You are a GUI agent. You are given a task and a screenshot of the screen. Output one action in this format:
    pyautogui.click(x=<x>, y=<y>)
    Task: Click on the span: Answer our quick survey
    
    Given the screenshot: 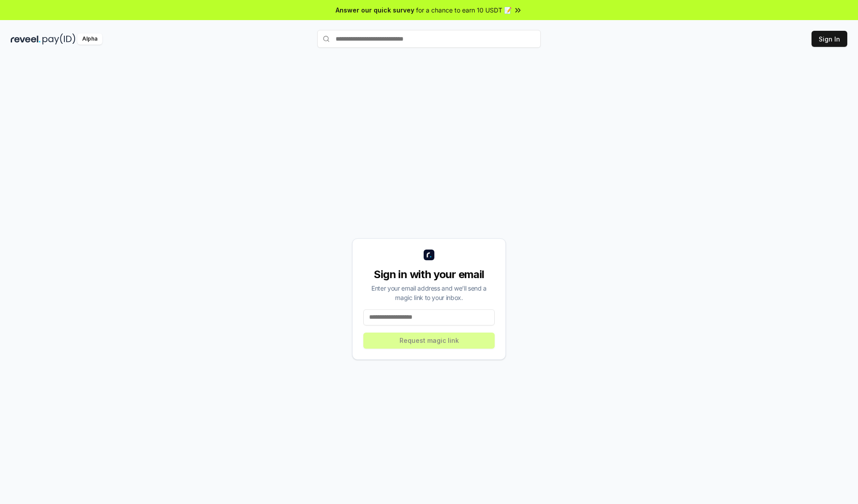 What is the action you would take?
    pyautogui.click(x=374, y=10)
    